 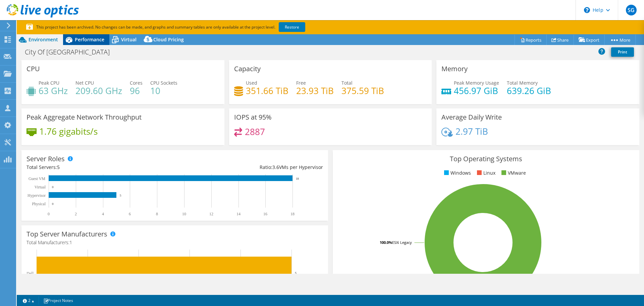 I want to click on h4: 375.59 TiB, so click(x=362, y=90).